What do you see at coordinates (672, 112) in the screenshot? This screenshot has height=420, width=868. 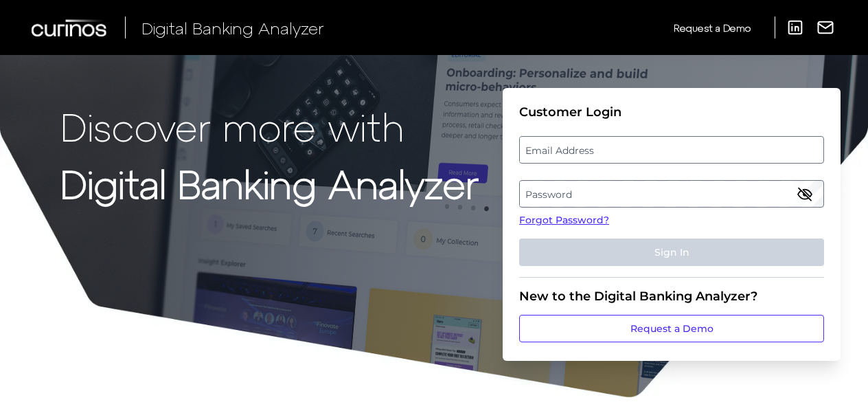 I see `div: Customer Login` at bounding box center [672, 112].